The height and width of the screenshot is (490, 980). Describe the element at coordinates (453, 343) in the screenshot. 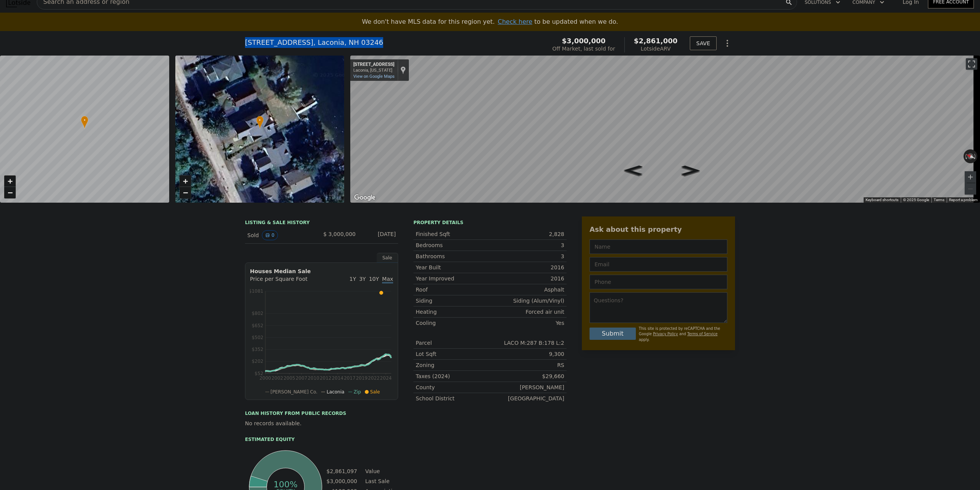

I see `div: Parcel` at that location.